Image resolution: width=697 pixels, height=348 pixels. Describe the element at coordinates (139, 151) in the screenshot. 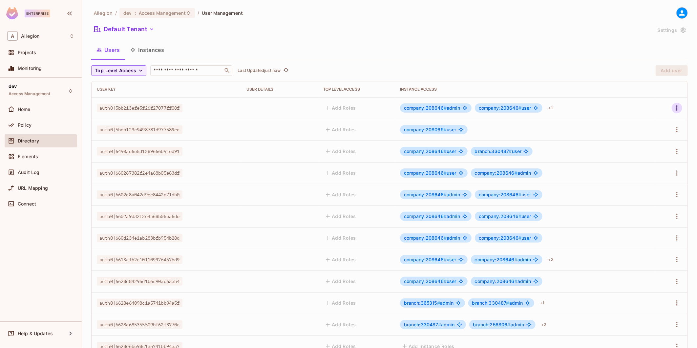

I see `span: auth0|6490ad6e531289666b91ed91` at that location.